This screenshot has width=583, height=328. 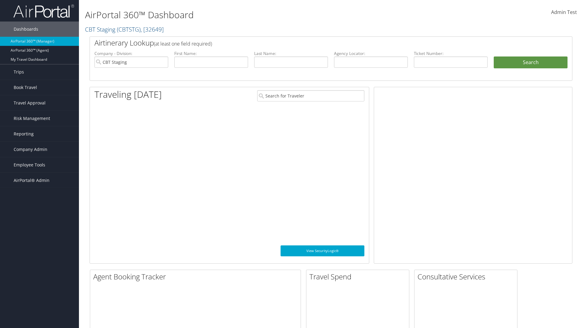 What do you see at coordinates (29, 165) in the screenshot?
I see `span: Employee Tools` at bounding box center [29, 165].